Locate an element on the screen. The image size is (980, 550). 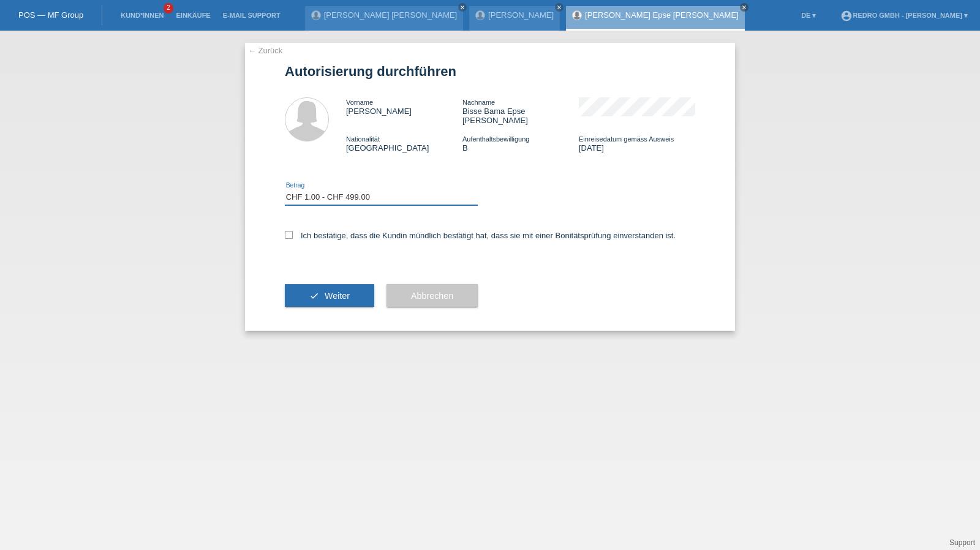
div: B is located at coordinates (521, 143).